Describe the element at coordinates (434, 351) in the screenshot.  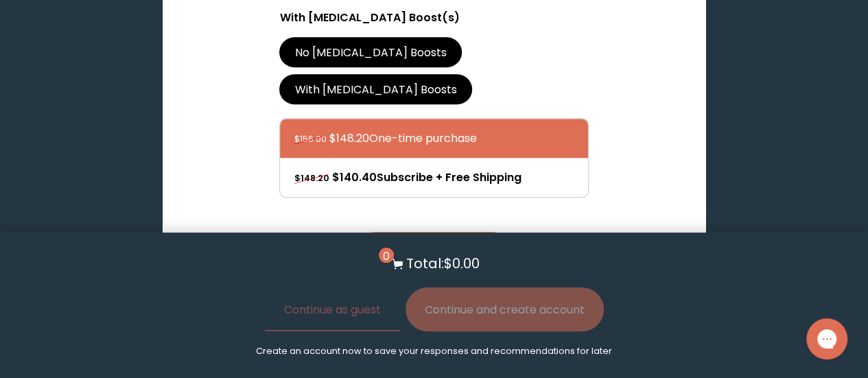
I see `p: Create an account now to save your responses and recommendations for later` at that location.